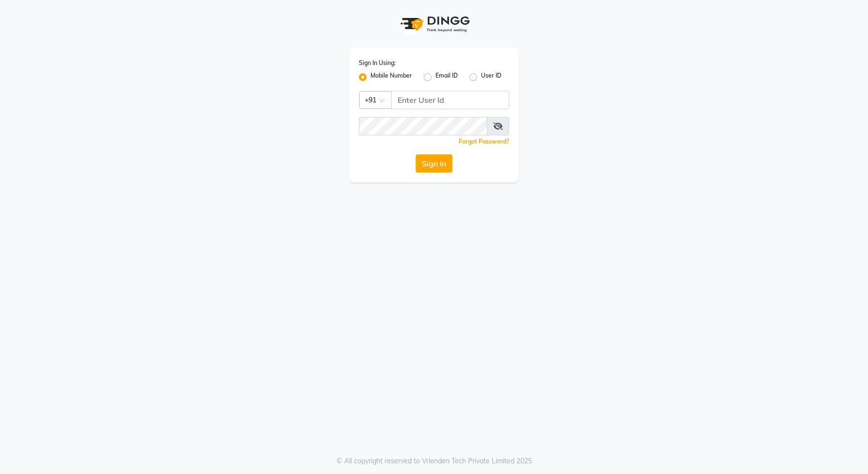  Describe the element at coordinates (377, 63) in the screenshot. I see `label: Sign In Using:` at that location.